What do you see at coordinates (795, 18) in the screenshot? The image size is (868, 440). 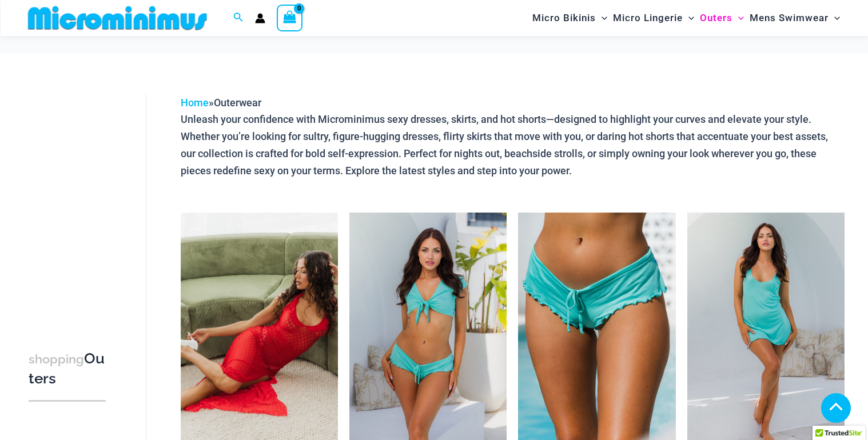 I see `a: Mens SwimwearMenu ToggleMenu Toggle` at bounding box center [795, 18].